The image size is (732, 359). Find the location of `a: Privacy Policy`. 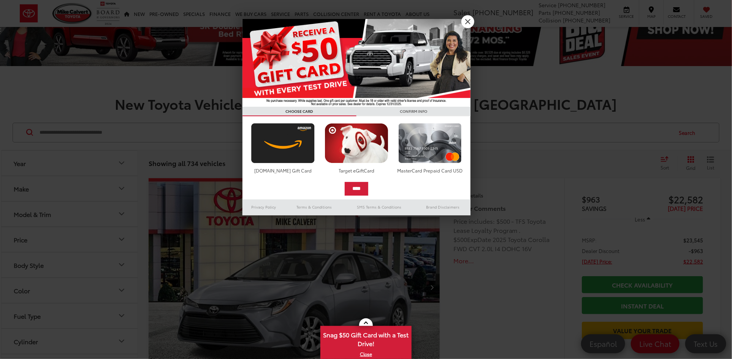

a: Privacy Policy is located at coordinates (264, 207).